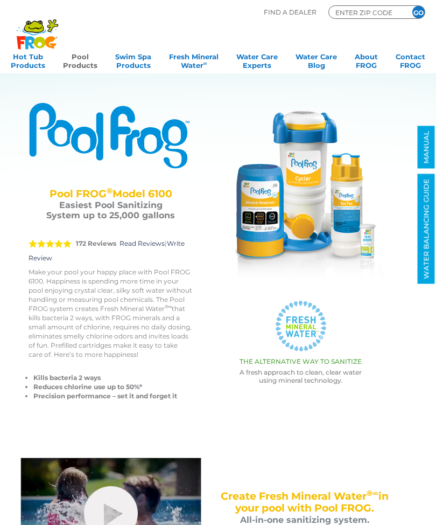 Image resolution: width=436 pixels, height=525 pixels. Describe the element at coordinates (301, 361) in the screenshot. I see `h3: THE ALTERNATIVE WAY TO SANITIZE` at that location.